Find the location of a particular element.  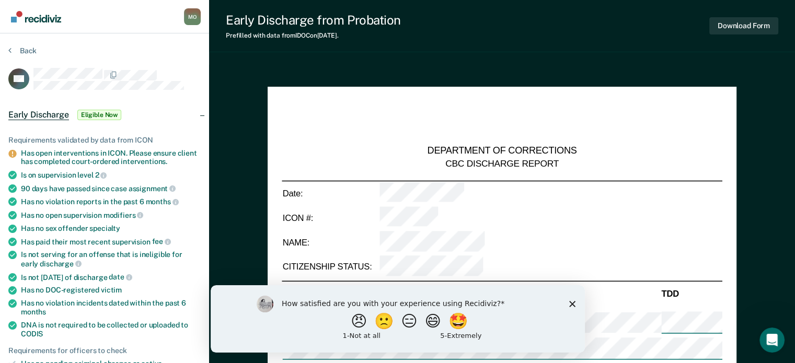

span: date is located at coordinates (120, 277).